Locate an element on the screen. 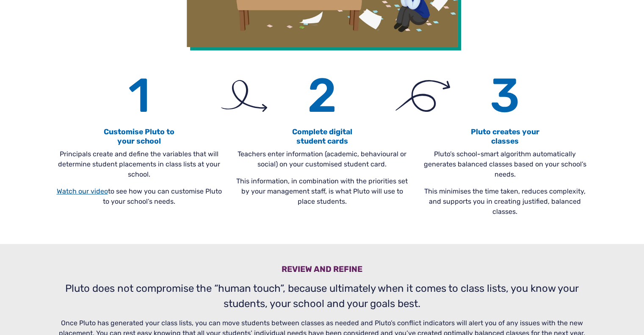  p: Teachers enter information (academic, behavioural or social) on your customised student card. is located at coordinates (322, 160).